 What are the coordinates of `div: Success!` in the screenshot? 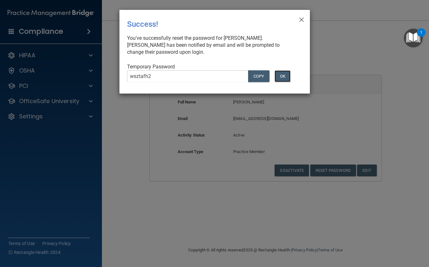 It's located at (201, 24).